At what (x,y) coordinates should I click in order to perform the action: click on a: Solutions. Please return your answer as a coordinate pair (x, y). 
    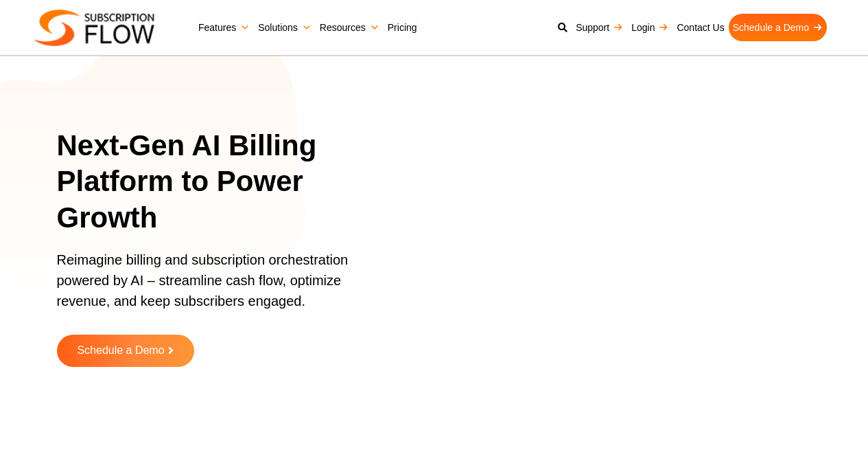
    Looking at the image, I should click on (285, 27).